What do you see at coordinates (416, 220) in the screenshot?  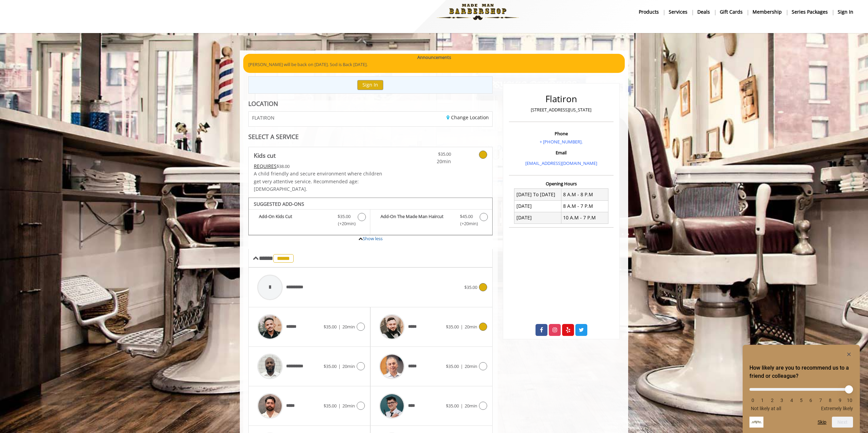 I see `b: Add-On The Made Man Haircut` at bounding box center [416, 220].